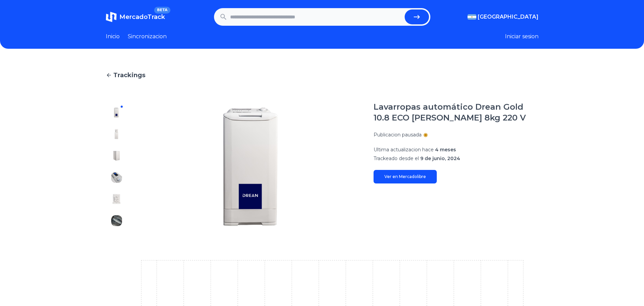 The width and height of the screenshot is (644, 306). What do you see at coordinates (130, 75) in the screenshot?
I see `span: Trackings` at bounding box center [130, 75].